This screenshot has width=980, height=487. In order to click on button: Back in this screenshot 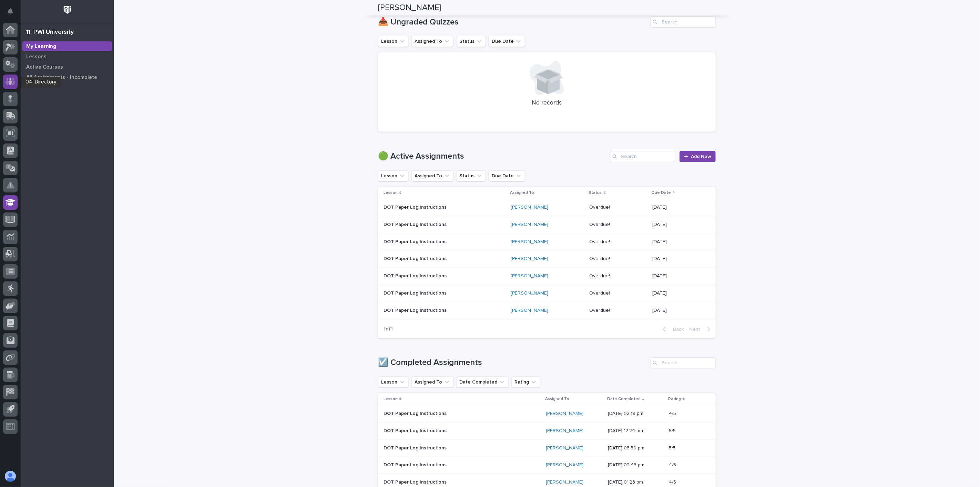, I will do `click(672, 329)`.